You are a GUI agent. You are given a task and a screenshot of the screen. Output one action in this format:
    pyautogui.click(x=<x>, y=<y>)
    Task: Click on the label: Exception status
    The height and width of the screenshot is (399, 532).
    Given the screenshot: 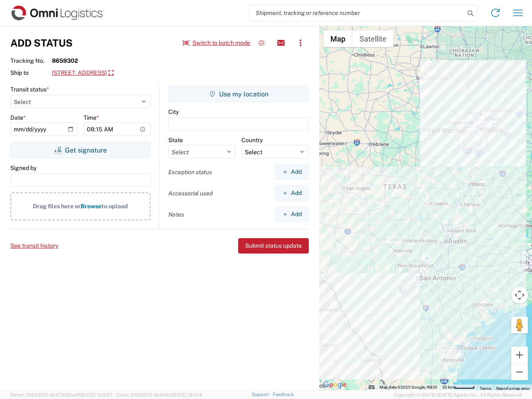 What is the action you would take?
    pyautogui.click(x=190, y=172)
    